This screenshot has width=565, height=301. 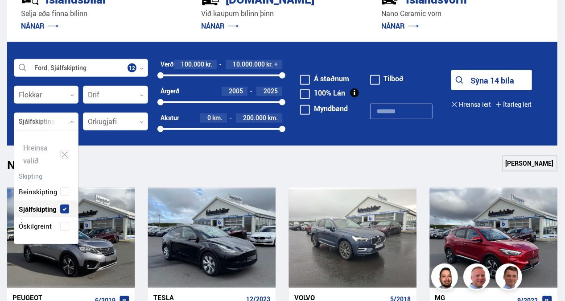 I want to click on span: 10.000.000, so click(x=249, y=64).